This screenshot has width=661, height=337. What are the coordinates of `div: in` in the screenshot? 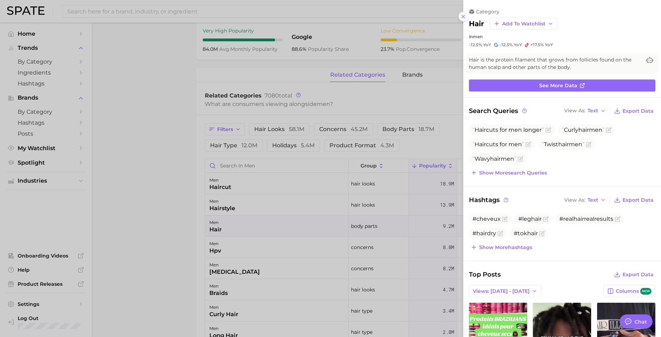 It's located at (562, 36).